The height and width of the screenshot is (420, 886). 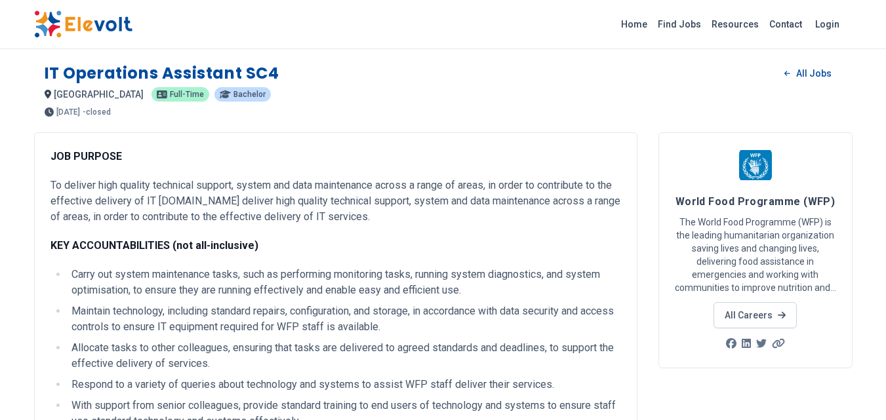 What do you see at coordinates (96, 112) in the screenshot?
I see `p: - closed` at bounding box center [96, 112].